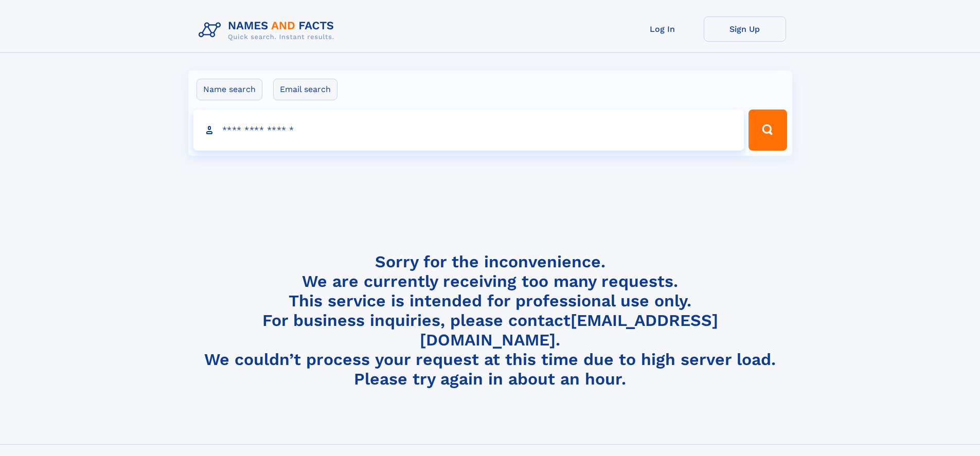  Describe the element at coordinates (768, 130) in the screenshot. I see `button: Search Button` at that location.